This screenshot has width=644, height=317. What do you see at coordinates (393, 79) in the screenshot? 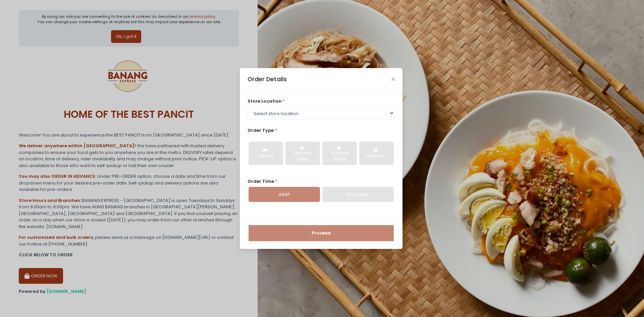
I see `button: Close` at bounding box center [393, 79].